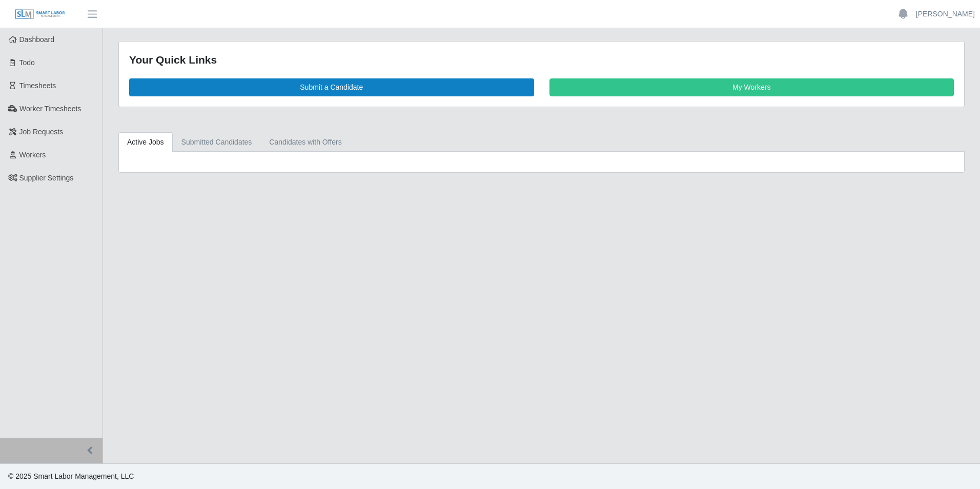 The width and height of the screenshot is (980, 489). I want to click on span: Todo, so click(27, 62).